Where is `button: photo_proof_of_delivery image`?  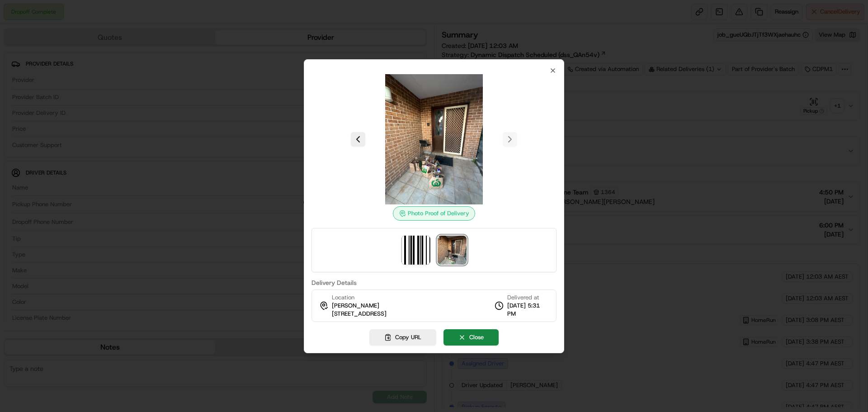 button: photo_proof_of_delivery image is located at coordinates (452, 250).